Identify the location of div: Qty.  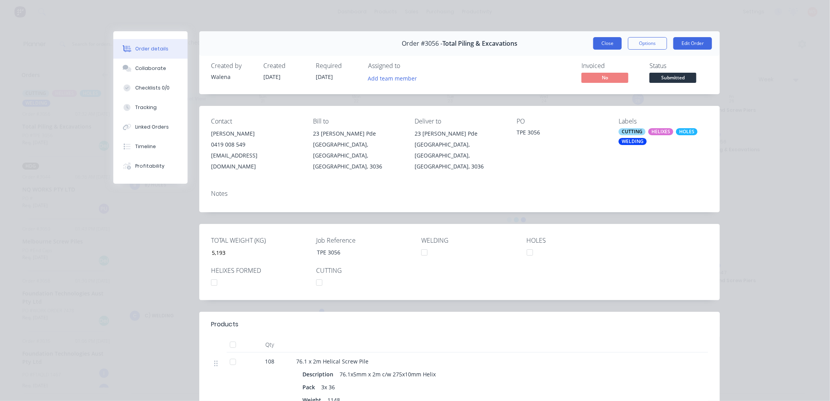
(270, 345).